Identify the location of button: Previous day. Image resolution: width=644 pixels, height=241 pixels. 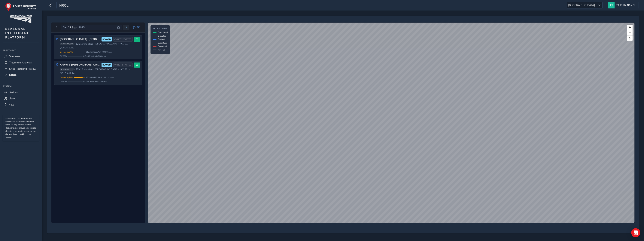
(57, 27).